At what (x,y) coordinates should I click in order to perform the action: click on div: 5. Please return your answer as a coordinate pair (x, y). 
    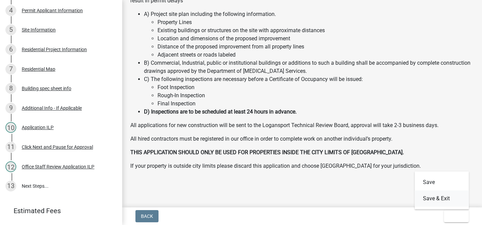
    Looking at the image, I should click on (11, 30).